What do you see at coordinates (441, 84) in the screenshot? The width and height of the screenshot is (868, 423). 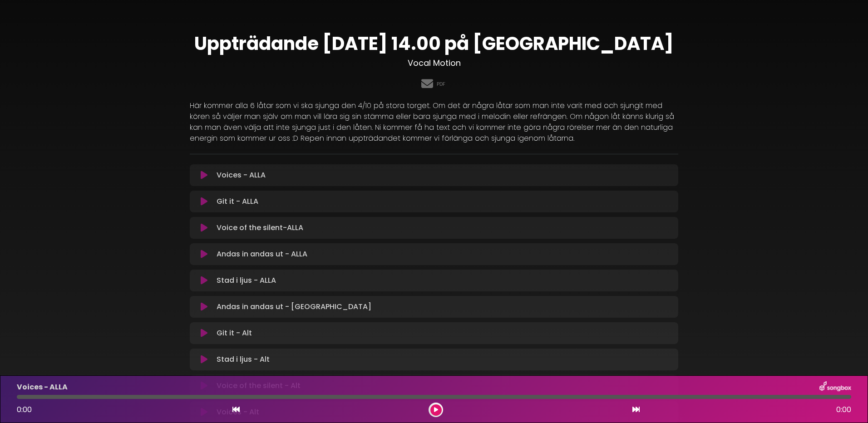 I see `a: PDF` at bounding box center [441, 84].